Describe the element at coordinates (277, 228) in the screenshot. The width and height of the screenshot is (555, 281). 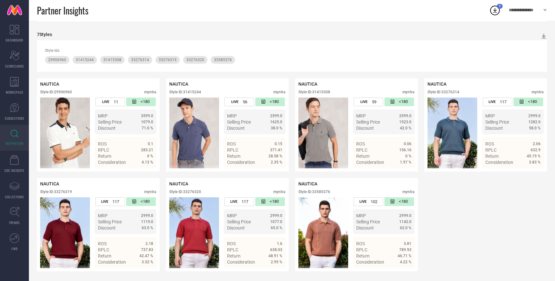
I see `span: 65.0 %` at that location.